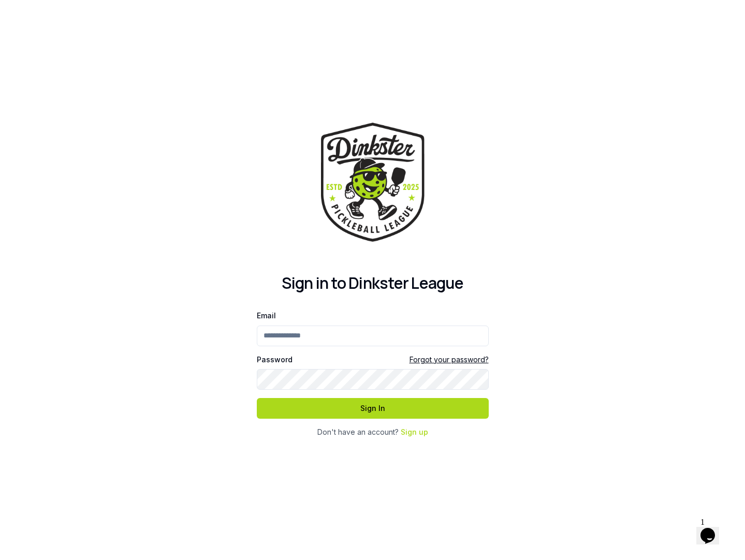 The width and height of the screenshot is (745, 560). I want to click on h2: Sign in to Dinkster League, so click(373, 284).